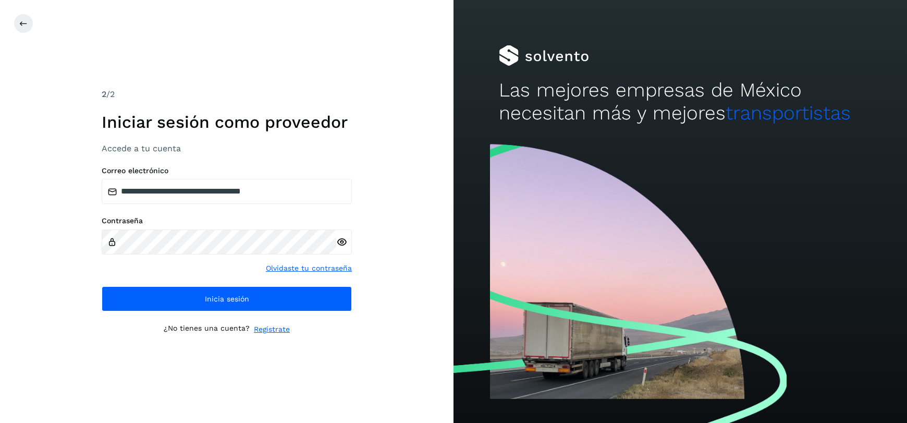 The image size is (907, 423). Describe the element at coordinates (206, 329) in the screenshot. I see `p: ¿No tienes una cuenta?` at that location.